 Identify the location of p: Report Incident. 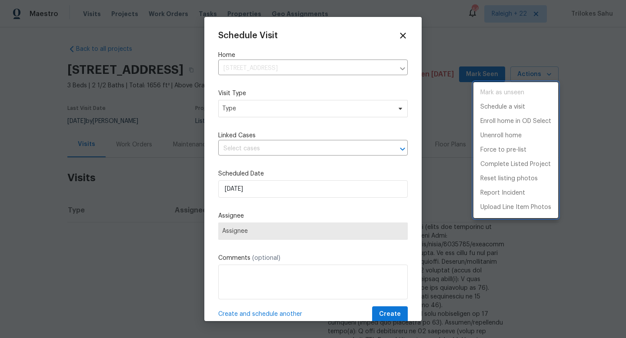
(503, 193).